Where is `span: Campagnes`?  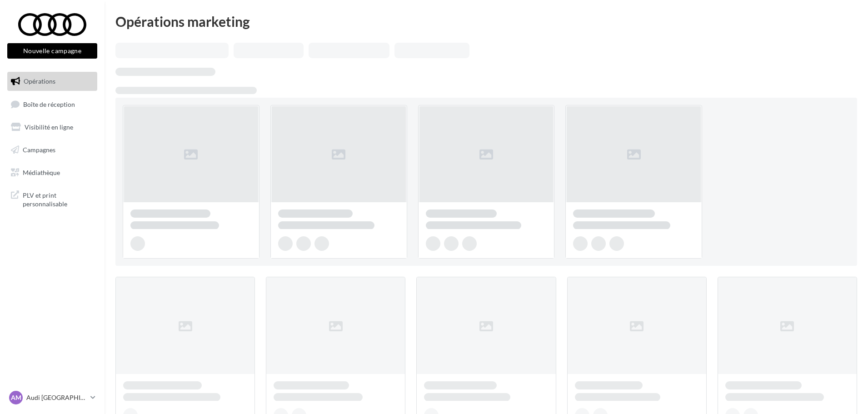 span: Campagnes is located at coordinates (39, 150).